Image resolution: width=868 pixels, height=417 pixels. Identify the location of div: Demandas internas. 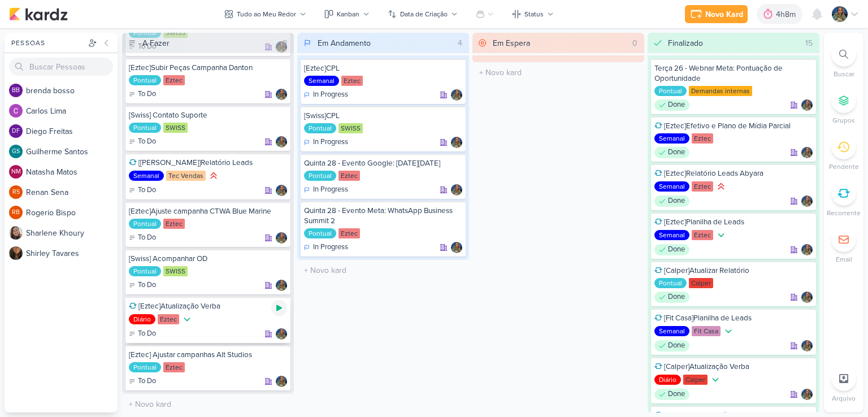
(720, 91).